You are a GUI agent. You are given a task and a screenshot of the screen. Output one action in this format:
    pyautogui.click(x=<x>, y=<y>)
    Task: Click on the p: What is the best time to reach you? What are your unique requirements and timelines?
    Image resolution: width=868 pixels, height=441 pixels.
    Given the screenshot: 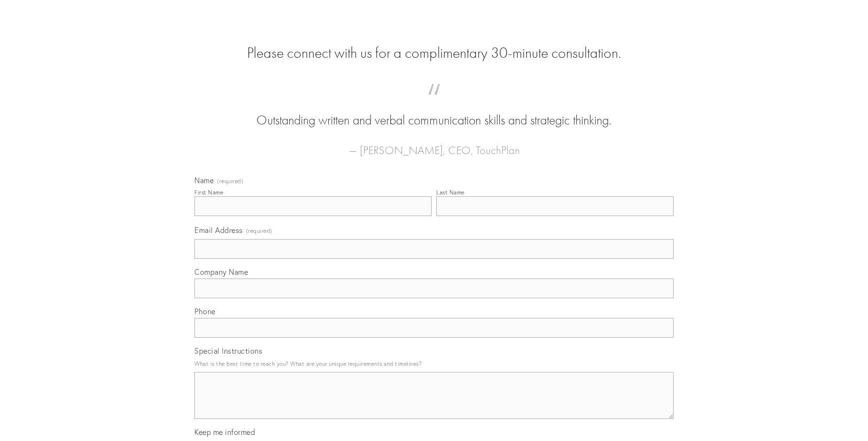 What is the action you would take?
    pyautogui.click(x=434, y=363)
    